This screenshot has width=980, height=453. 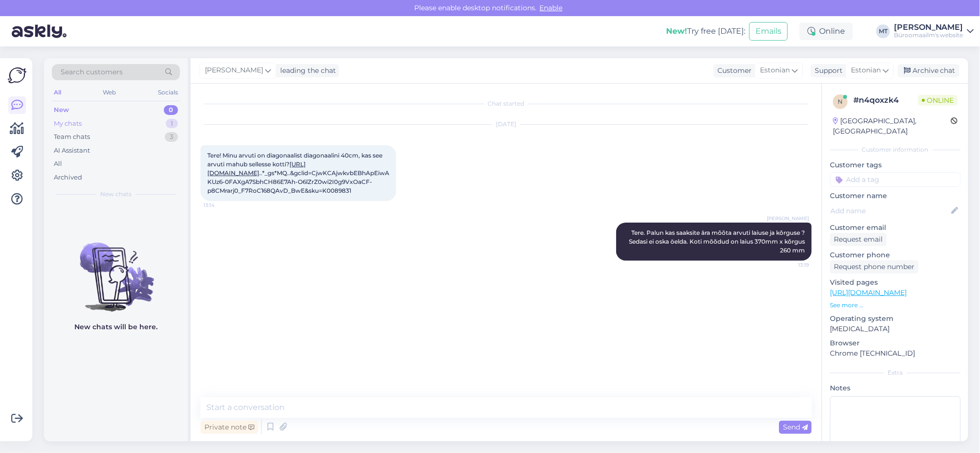 What do you see at coordinates (790, 264) in the screenshot?
I see `span: 13:19` at bounding box center [790, 264].